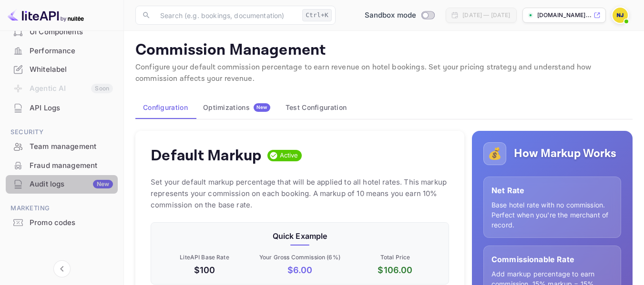 The image size is (644, 285). I want to click on div: Optimizations, so click(237, 108).